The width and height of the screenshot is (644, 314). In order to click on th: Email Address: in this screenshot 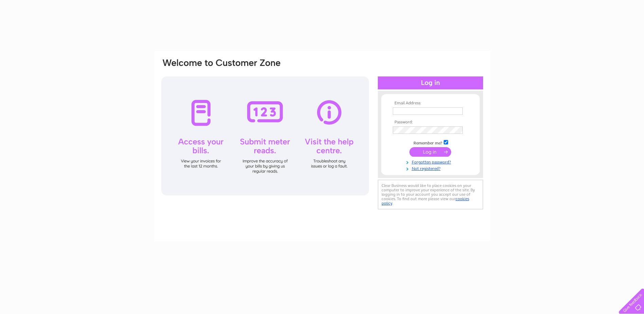, I will do `click(431, 103)`.